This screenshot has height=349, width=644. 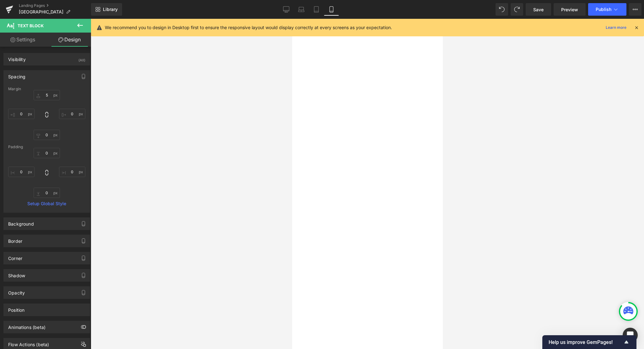 What do you see at coordinates (17, 274) in the screenshot?
I see `div: Shadow` at bounding box center [17, 274].